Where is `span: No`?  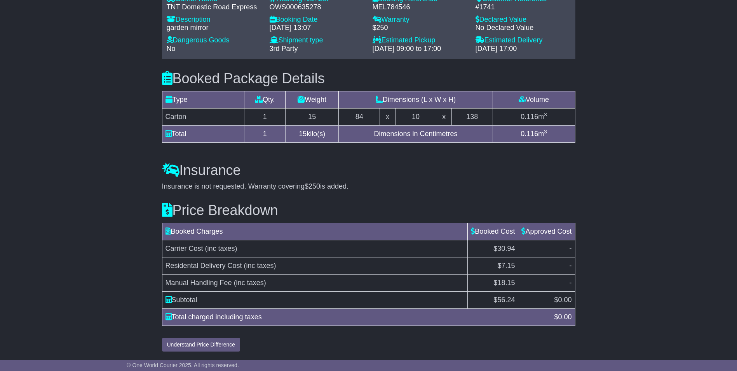 span: No is located at coordinates (171, 49).